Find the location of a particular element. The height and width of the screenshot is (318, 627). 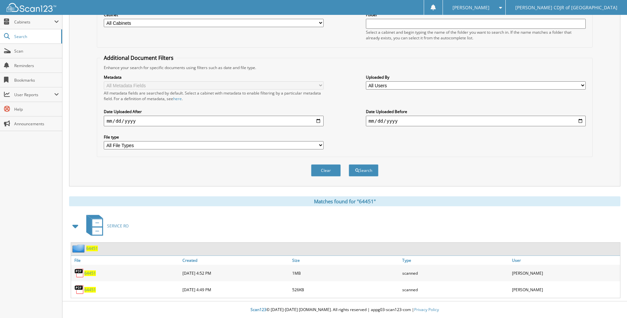

div: 1MB is located at coordinates (345, 273).